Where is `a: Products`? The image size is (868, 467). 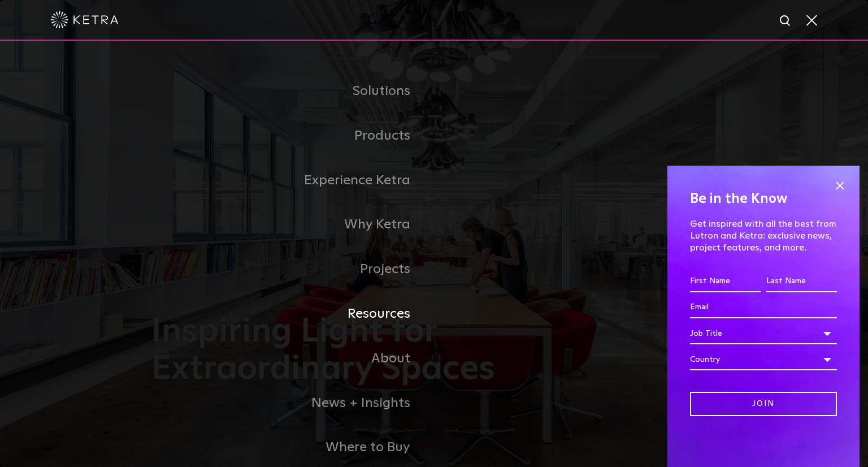 a: Products is located at coordinates (292, 136).